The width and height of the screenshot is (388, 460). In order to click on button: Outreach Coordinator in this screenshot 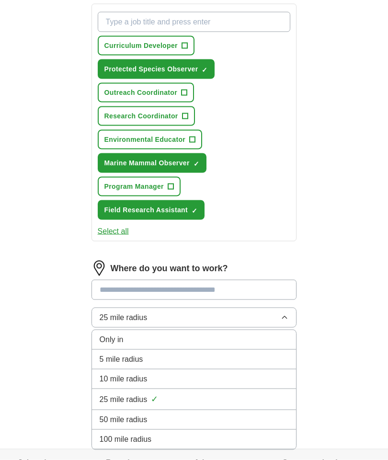, I will do `click(146, 93)`.